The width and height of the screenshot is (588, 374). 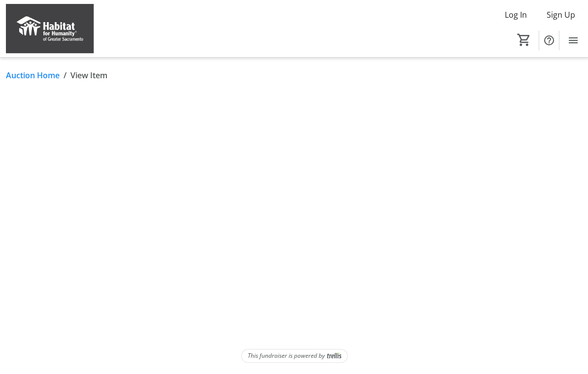 I want to click on span: This fundraiser is powered by, so click(x=285, y=355).